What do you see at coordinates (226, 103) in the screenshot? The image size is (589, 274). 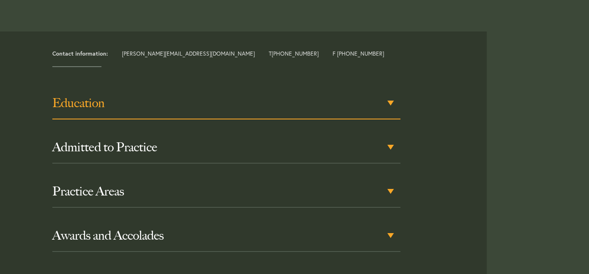 I see `h3: Education` at bounding box center [226, 103].